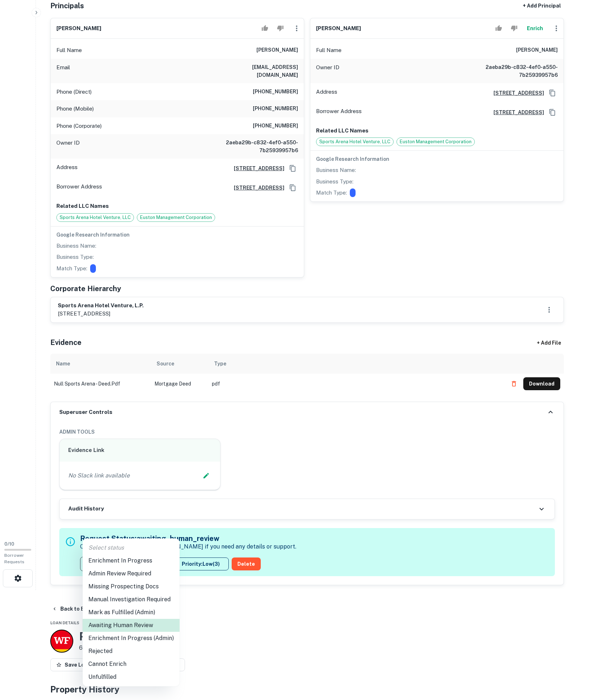  Describe the element at coordinates (131, 651) in the screenshot. I see `li: Rejected` at that location.